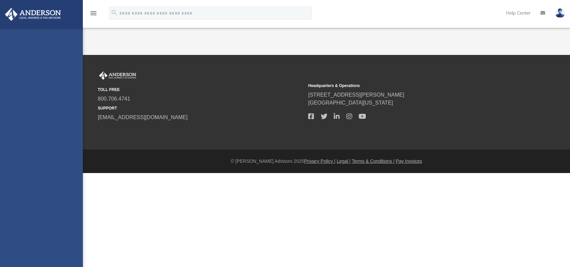 This screenshot has height=267, width=570. I want to click on a: Terms & Conditions |, so click(373, 161).